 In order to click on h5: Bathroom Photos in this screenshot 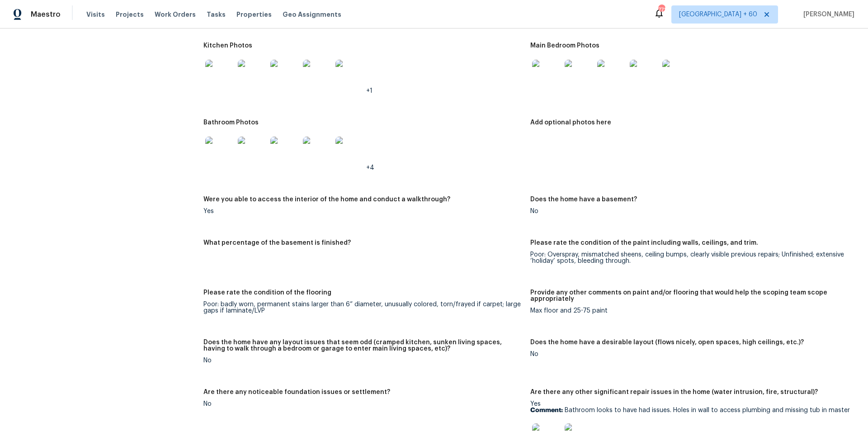, I will do `click(231, 123)`.